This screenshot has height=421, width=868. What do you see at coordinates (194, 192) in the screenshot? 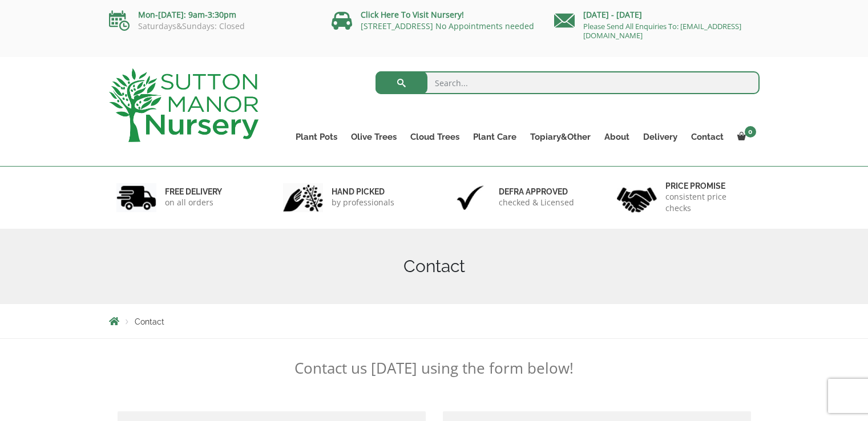
I see `h6: FREE DELIVERY` at bounding box center [194, 192].